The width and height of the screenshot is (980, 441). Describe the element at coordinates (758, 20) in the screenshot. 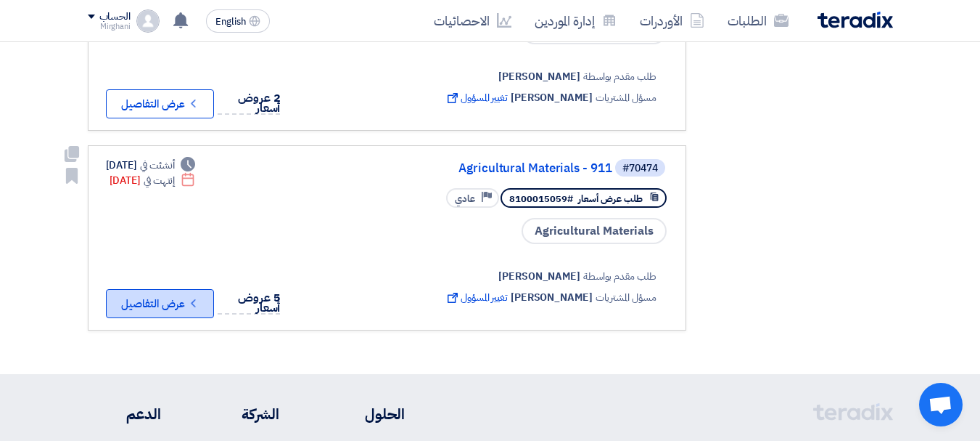

I see `a: الطلبات` at that location.